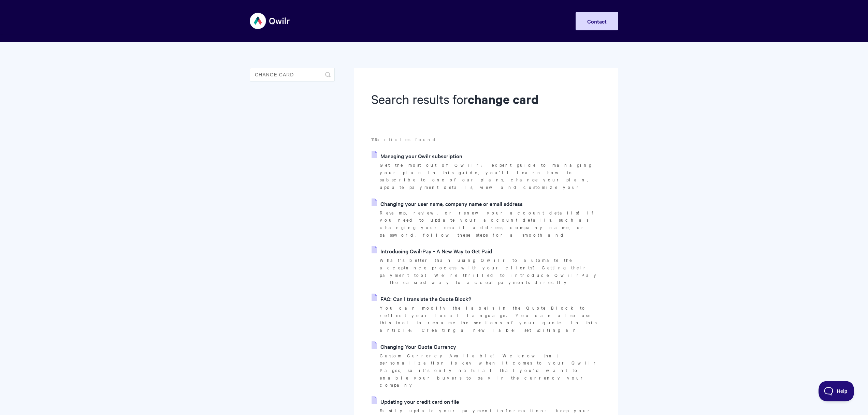  Describe the element at coordinates (490, 271) in the screenshot. I see `p: What's better than using Qwilr to automate the acceptance process with your clients? Getting thei...` at that location.